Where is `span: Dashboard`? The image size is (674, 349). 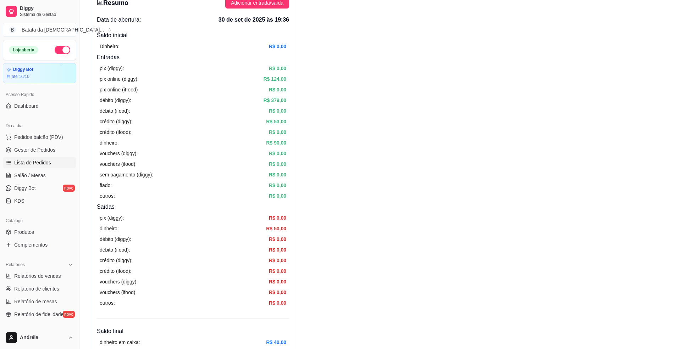
span: Dashboard is located at coordinates (26, 106).